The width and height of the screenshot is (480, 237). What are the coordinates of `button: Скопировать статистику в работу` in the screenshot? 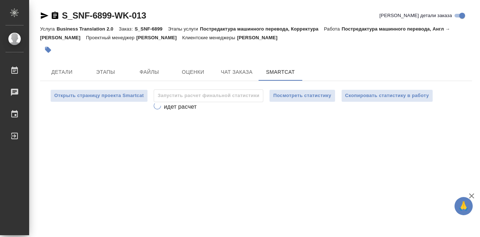 It's located at (387, 96).